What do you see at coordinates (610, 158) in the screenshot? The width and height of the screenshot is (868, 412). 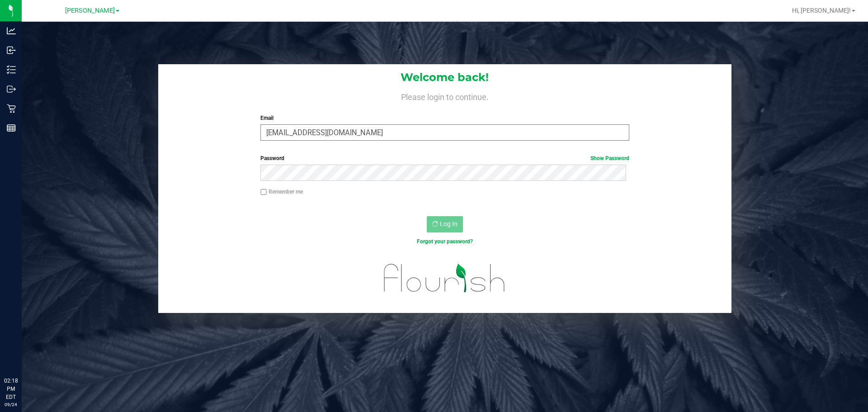 I see `a: Show Password` at bounding box center [610, 158].